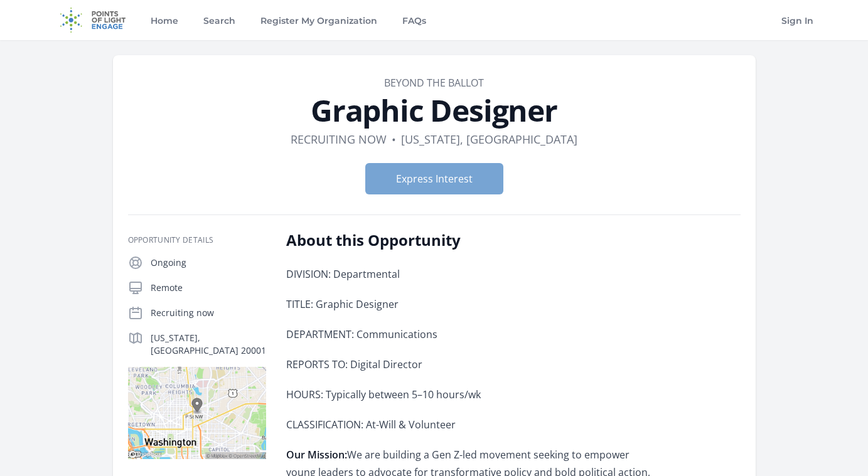 Image resolution: width=868 pixels, height=476 pixels. I want to click on h2: About this Opportunity, so click(470, 240).